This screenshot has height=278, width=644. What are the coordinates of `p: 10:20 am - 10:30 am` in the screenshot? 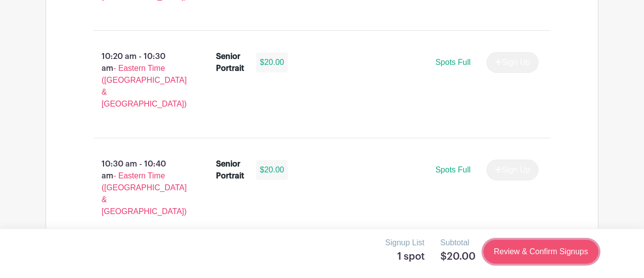 It's located at (138, 80).